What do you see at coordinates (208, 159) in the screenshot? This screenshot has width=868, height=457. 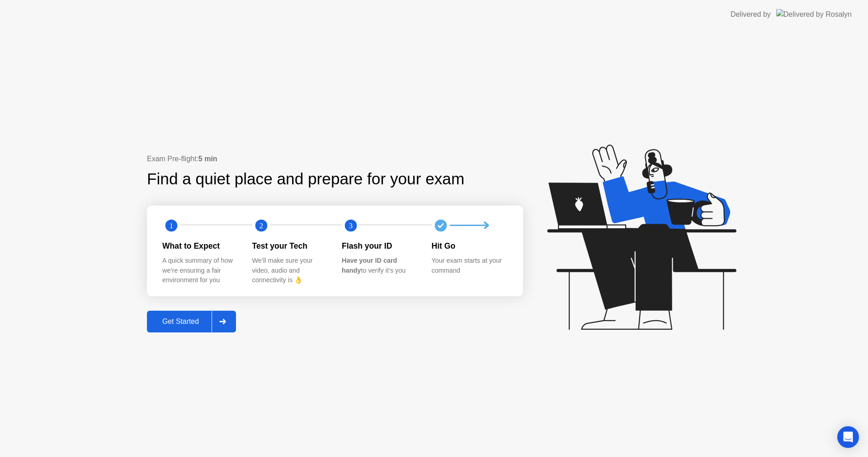 I see `b: 5 min` at bounding box center [208, 159].